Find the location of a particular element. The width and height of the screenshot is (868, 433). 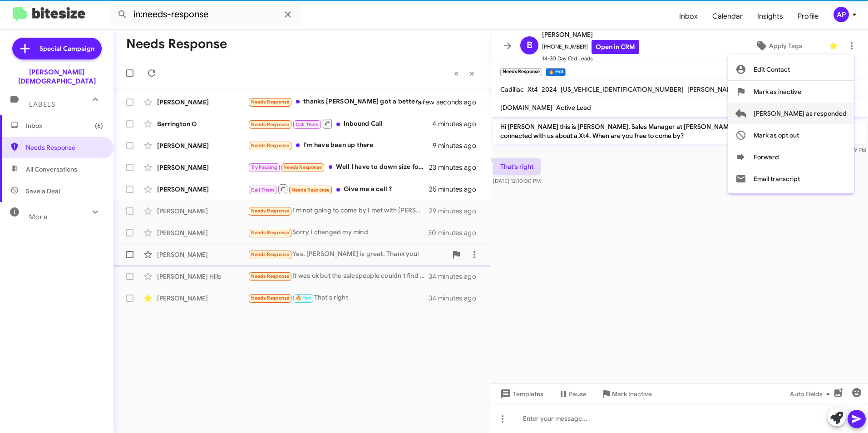

span: Edit Contact is located at coordinates (771, 69).